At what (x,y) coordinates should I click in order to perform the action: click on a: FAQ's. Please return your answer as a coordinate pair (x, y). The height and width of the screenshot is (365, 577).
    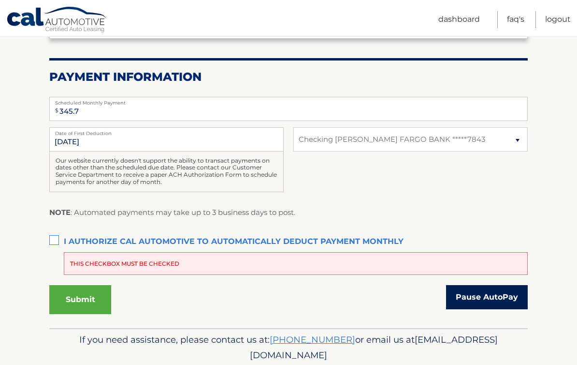
    Looking at the image, I should click on (516, 19).